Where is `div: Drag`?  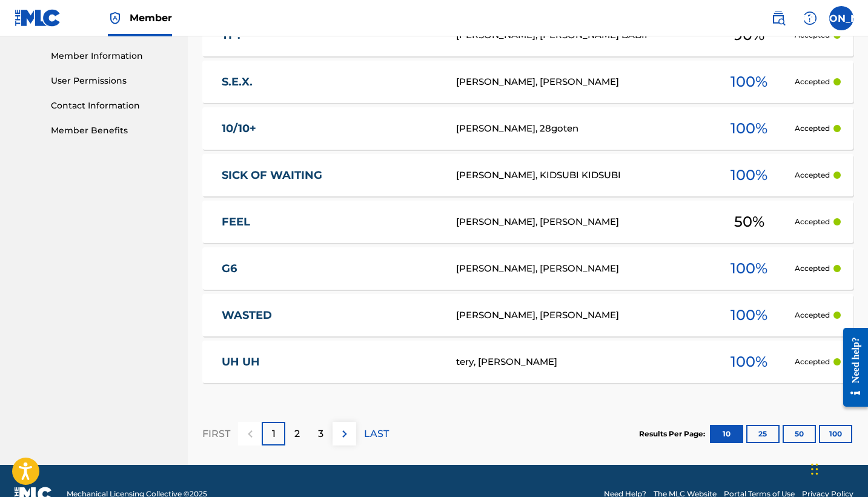 div: Drag is located at coordinates (815, 469).